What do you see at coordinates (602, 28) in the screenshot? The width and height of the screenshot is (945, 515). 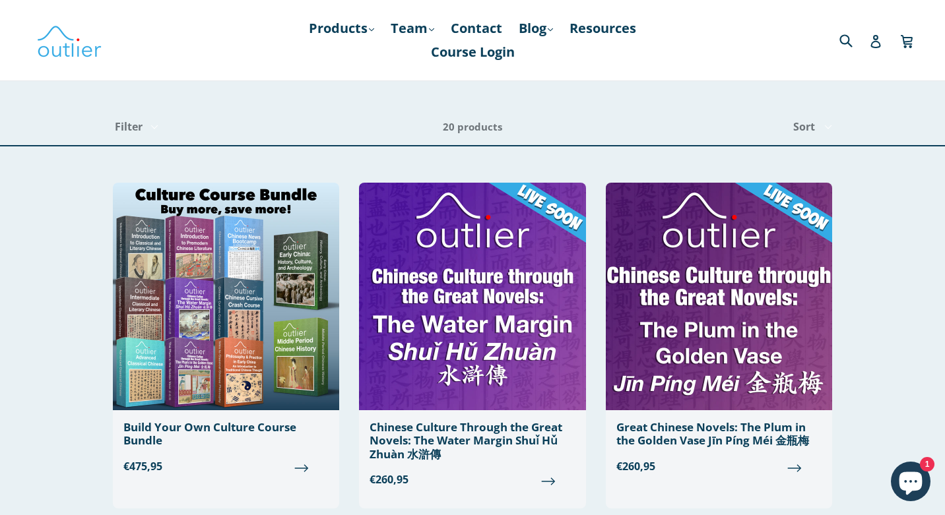 I see `a: Resources` at bounding box center [602, 28].